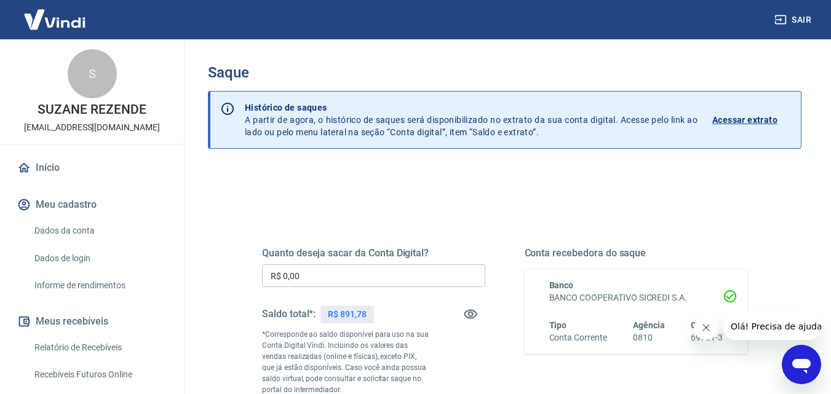 Image resolution: width=831 pixels, height=394 pixels. What do you see at coordinates (703, 326) in the screenshot?
I see `span: Conta` at bounding box center [703, 326].